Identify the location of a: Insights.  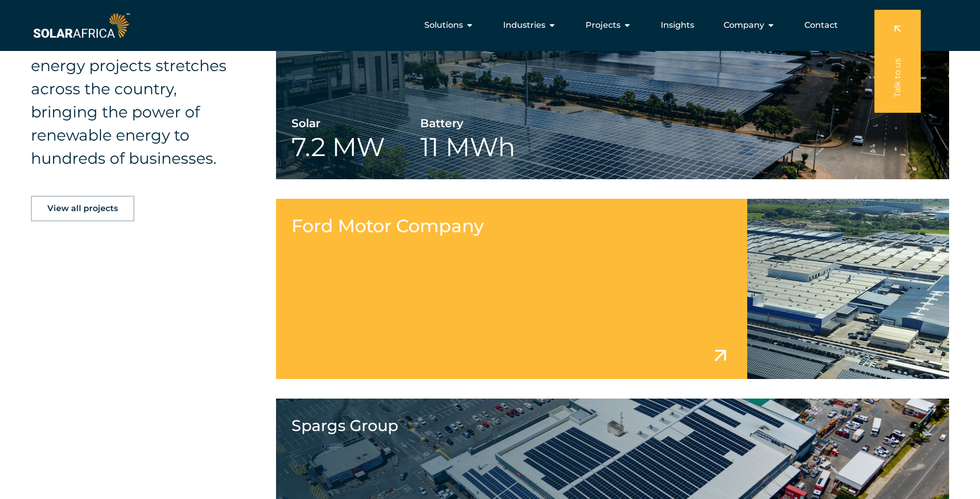
(677, 25).